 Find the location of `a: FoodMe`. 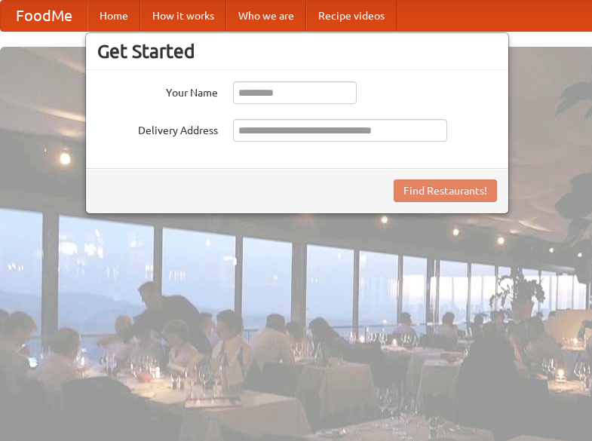

a: FoodMe is located at coordinates (44, 16).